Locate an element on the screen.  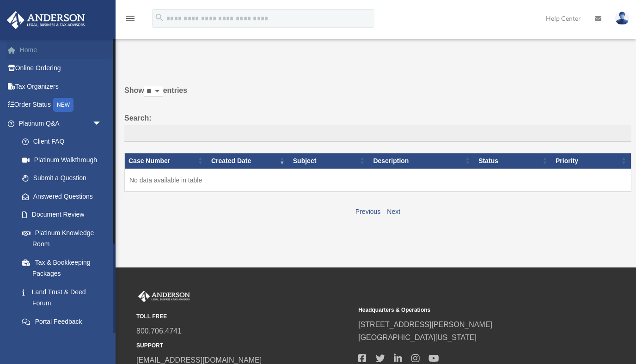
i: search is located at coordinates (160, 18).